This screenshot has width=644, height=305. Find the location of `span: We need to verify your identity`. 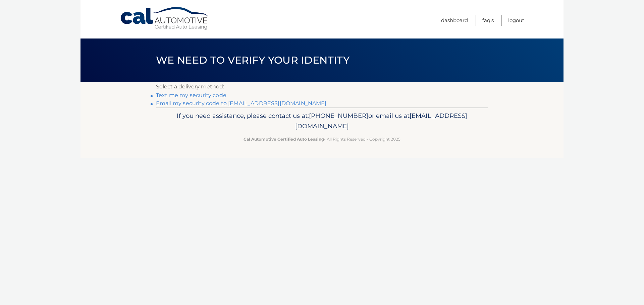

span: We need to verify your identity is located at coordinates (253, 60).